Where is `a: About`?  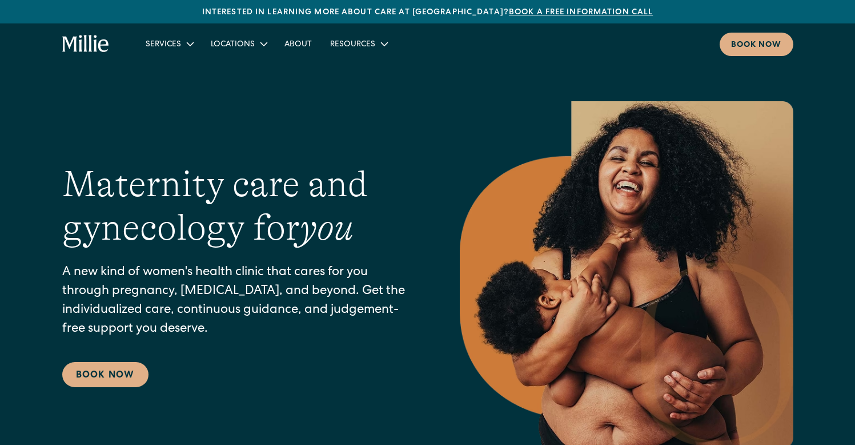 a: About is located at coordinates (298, 43).